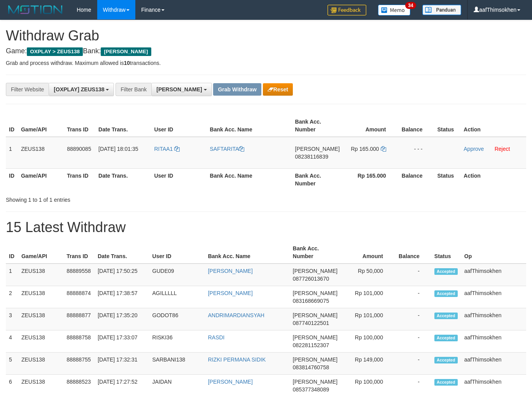  I want to click on td: 2, so click(12, 297).